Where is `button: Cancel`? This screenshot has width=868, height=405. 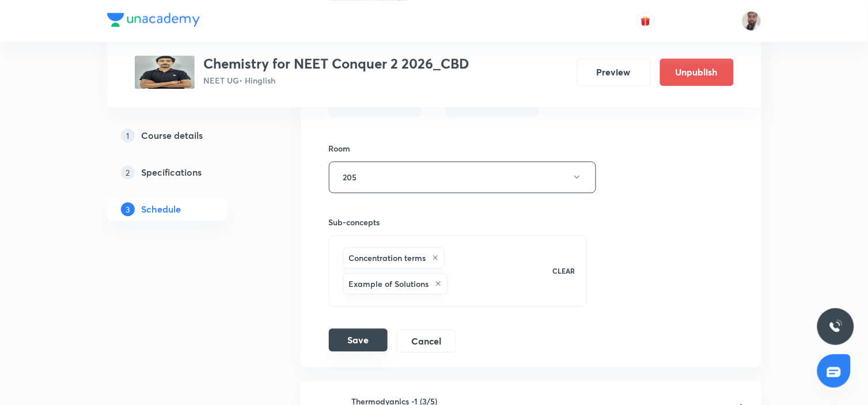
button: Cancel is located at coordinates (426, 341).